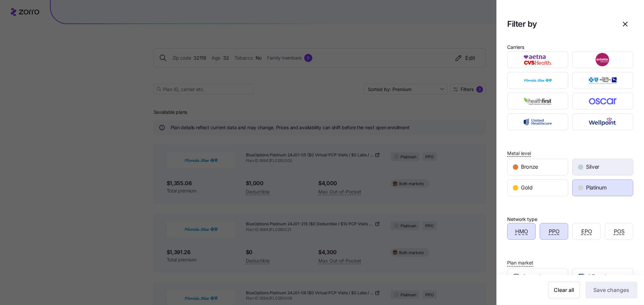 The width and height of the screenshot is (644, 305). I want to click on div: Carriers, so click(515, 47).